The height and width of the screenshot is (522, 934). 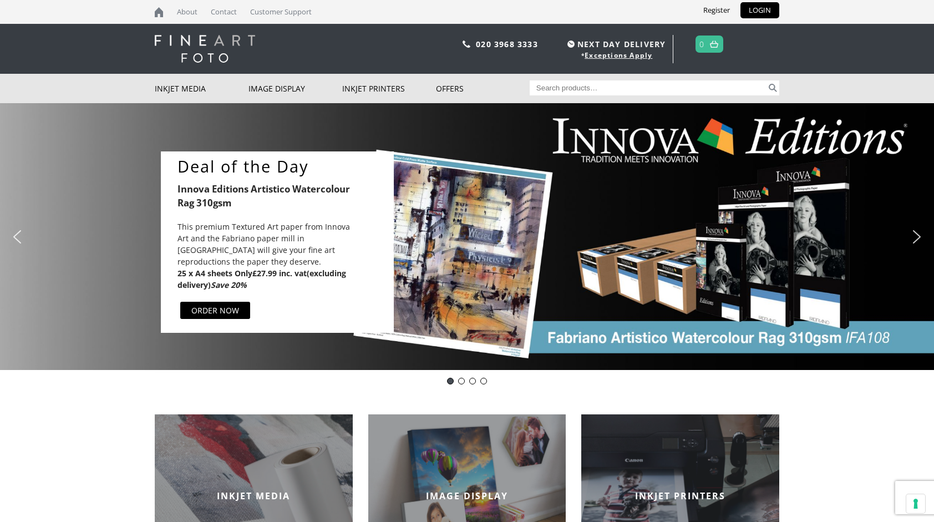 I want to click on span: NEXT DAY DELIVERY, so click(x=615, y=44).